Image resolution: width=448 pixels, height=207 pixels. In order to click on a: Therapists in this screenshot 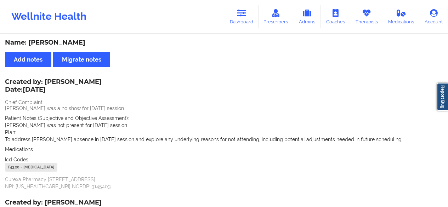, I will do `click(366, 17)`.